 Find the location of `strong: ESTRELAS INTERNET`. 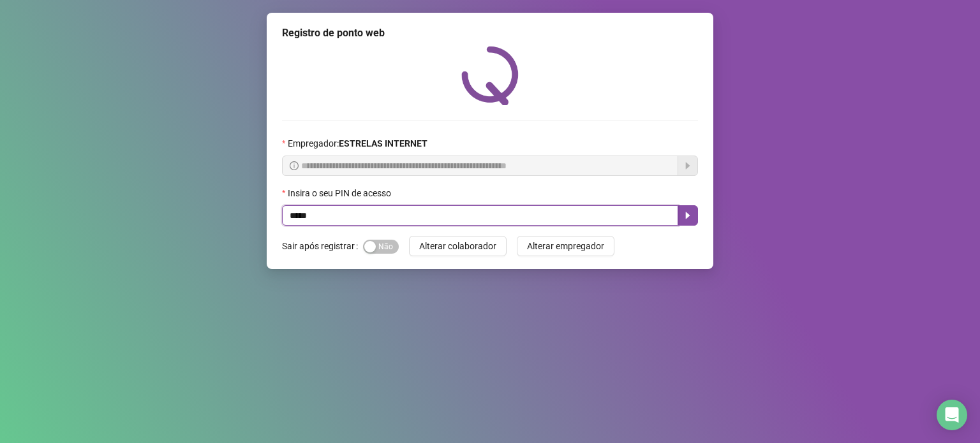

strong: ESTRELAS INTERNET is located at coordinates (383, 144).